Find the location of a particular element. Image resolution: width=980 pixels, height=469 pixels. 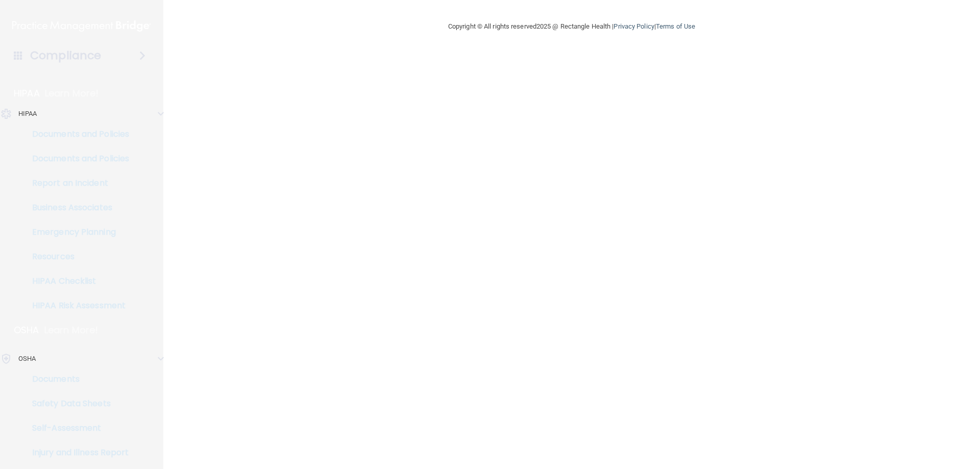

p: Business Associates is located at coordinates (76, 208).